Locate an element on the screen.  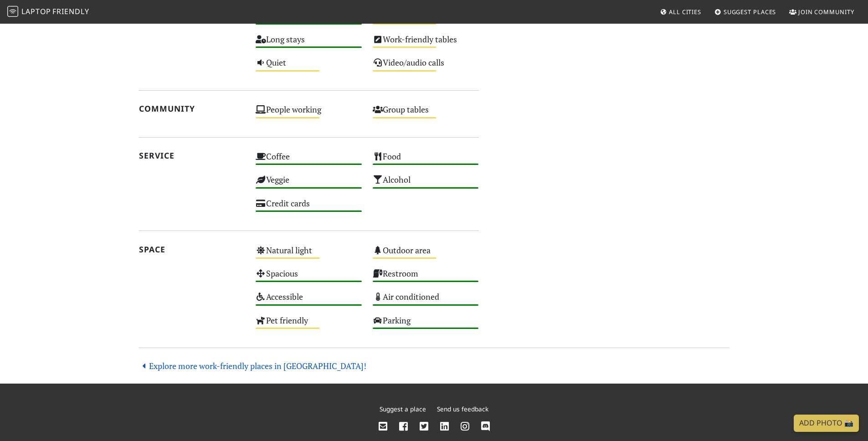
a: Add Photo 📸 is located at coordinates (826, 423).